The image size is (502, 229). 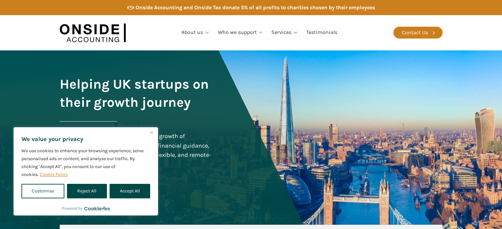 What do you see at coordinates (86, 208) in the screenshot?
I see `div: Powered by` at bounding box center [86, 208].